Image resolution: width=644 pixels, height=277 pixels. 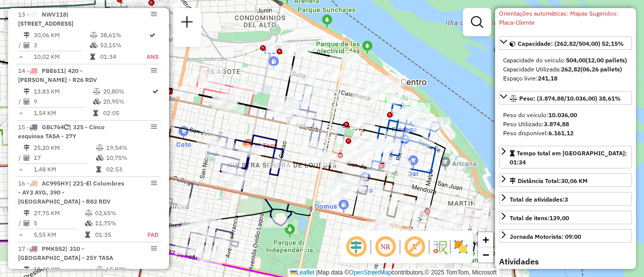 What do you see at coordinates (65, 270) in the screenshot?
I see `td: 15,49 KM` at bounding box center [65, 270].